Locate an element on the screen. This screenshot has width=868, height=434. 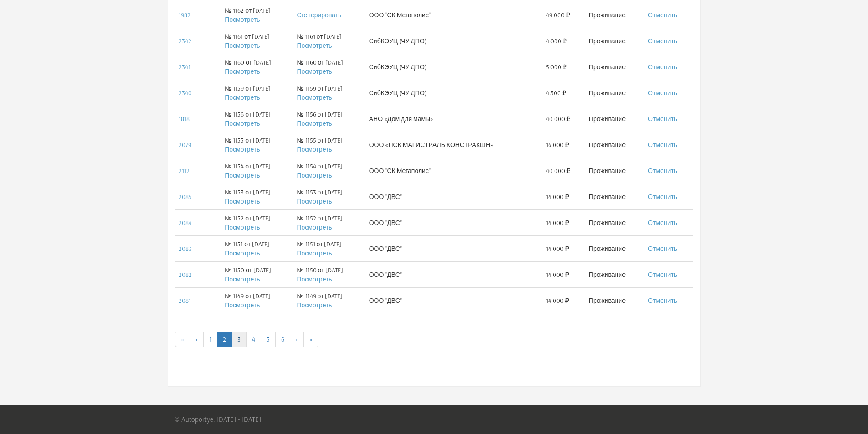
a: 4 is located at coordinates (253, 339).